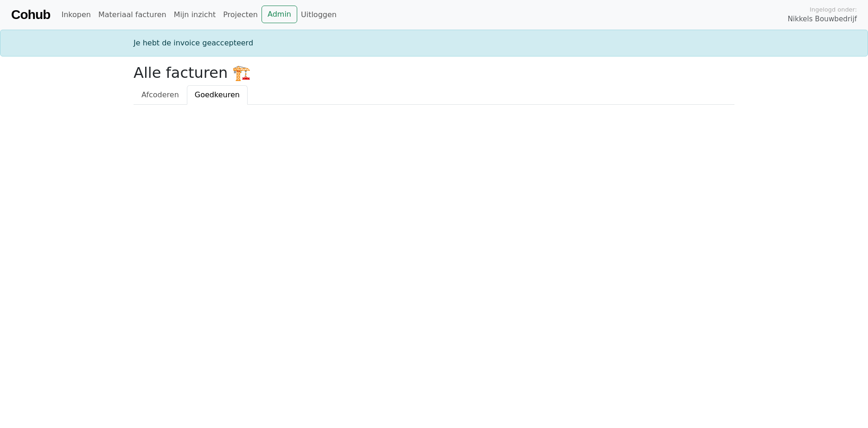  Describe the element at coordinates (31, 15) in the screenshot. I see `a: Cohub` at that location.